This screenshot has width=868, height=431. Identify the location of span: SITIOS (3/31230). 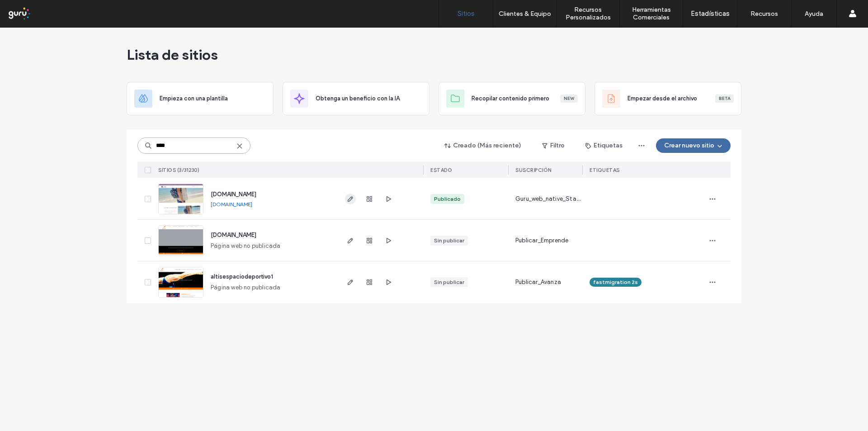
(178, 170).